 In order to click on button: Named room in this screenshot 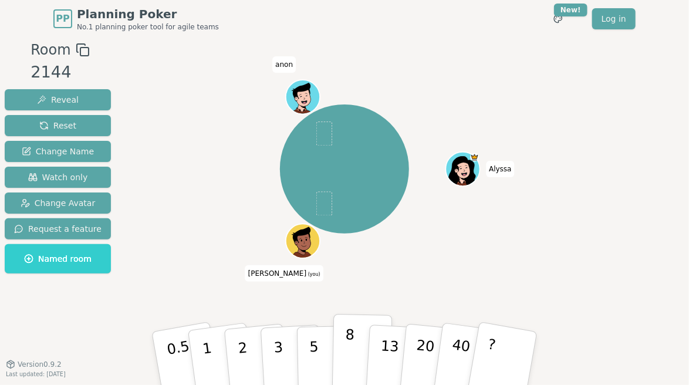, I will do `click(58, 259)`.